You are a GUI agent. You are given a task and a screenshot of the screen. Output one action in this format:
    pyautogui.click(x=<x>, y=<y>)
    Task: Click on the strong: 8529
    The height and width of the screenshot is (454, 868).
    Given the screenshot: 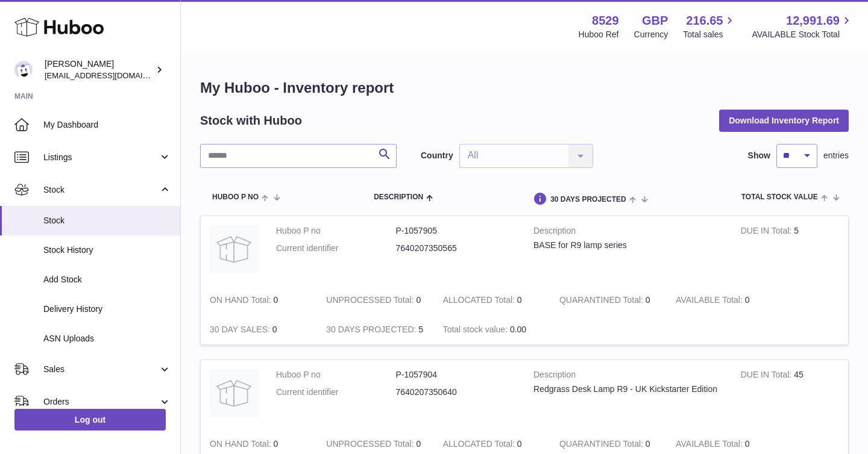 What is the action you would take?
    pyautogui.click(x=605, y=20)
    